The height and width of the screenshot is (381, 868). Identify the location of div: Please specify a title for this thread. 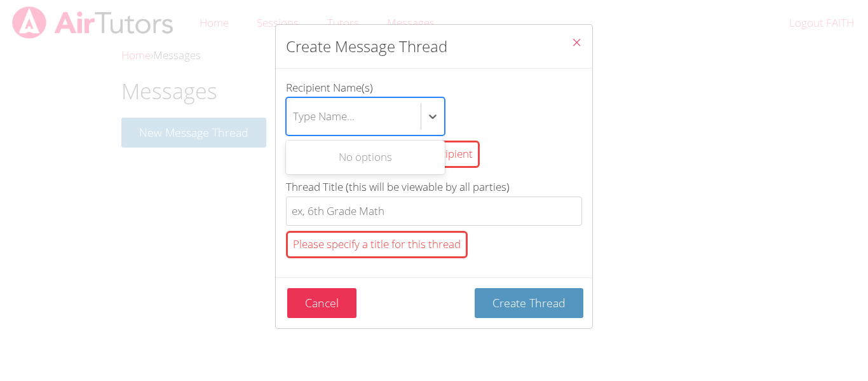
(376, 244).